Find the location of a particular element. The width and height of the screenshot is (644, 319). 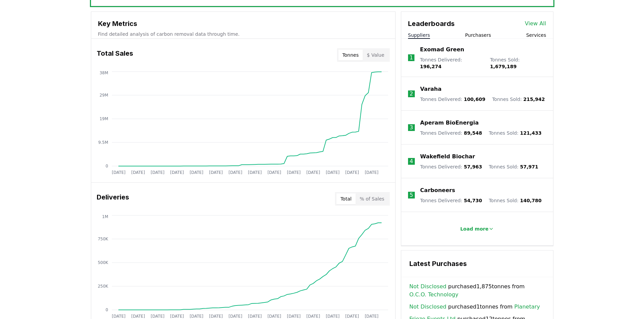

p: 1 is located at coordinates (411, 58).